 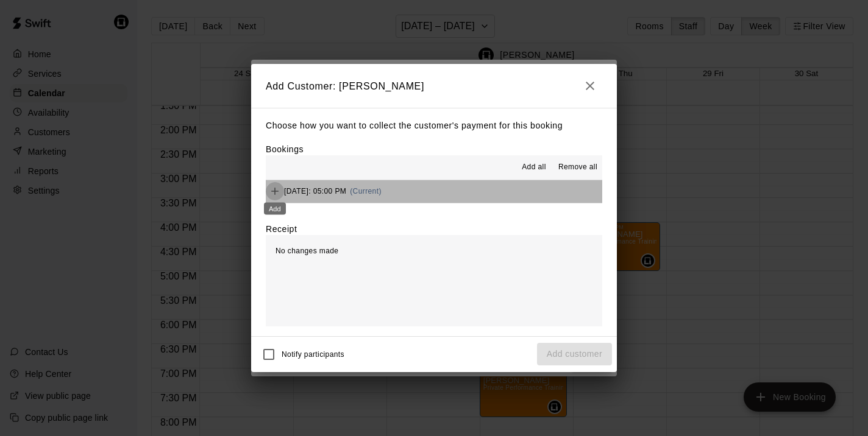 I want to click on button: Add all, so click(x=534, y=168).